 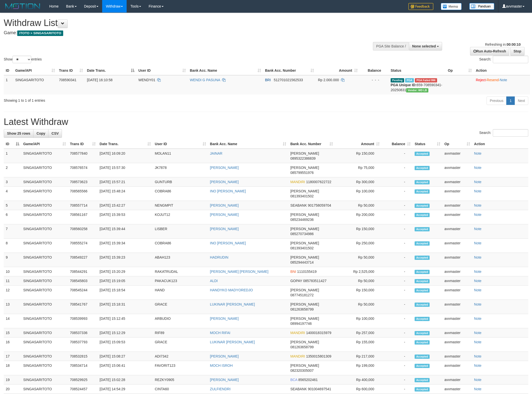 I want to click on td: 708573623, so click(x=82, y=182).